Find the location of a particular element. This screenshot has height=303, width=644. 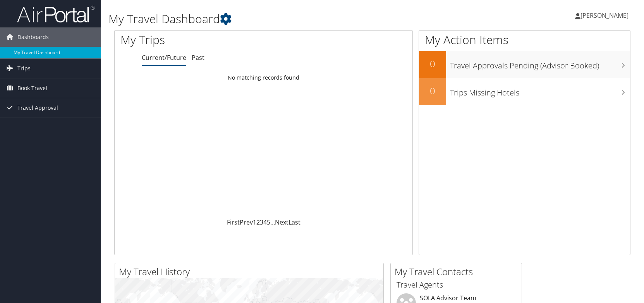

h3: Travel Approvals Pending (Advisor Booked) is located at coordinates (540, 63).